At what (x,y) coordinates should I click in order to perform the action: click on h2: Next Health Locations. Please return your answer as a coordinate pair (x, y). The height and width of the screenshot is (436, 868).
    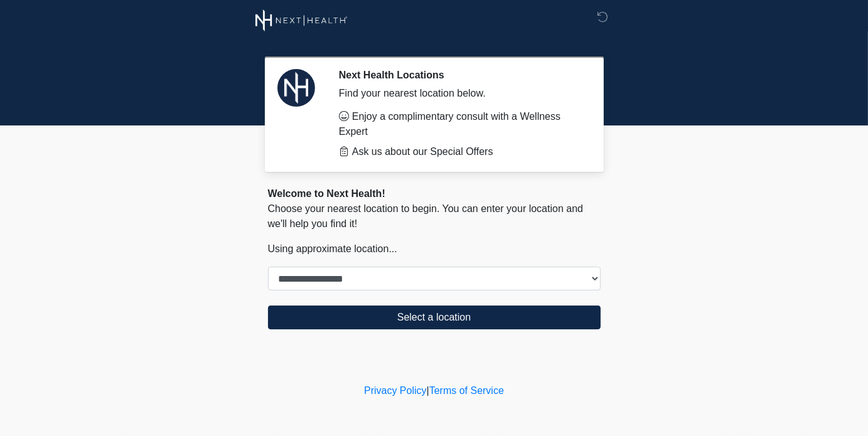
    Looking at the image, I should click on (460, 74).